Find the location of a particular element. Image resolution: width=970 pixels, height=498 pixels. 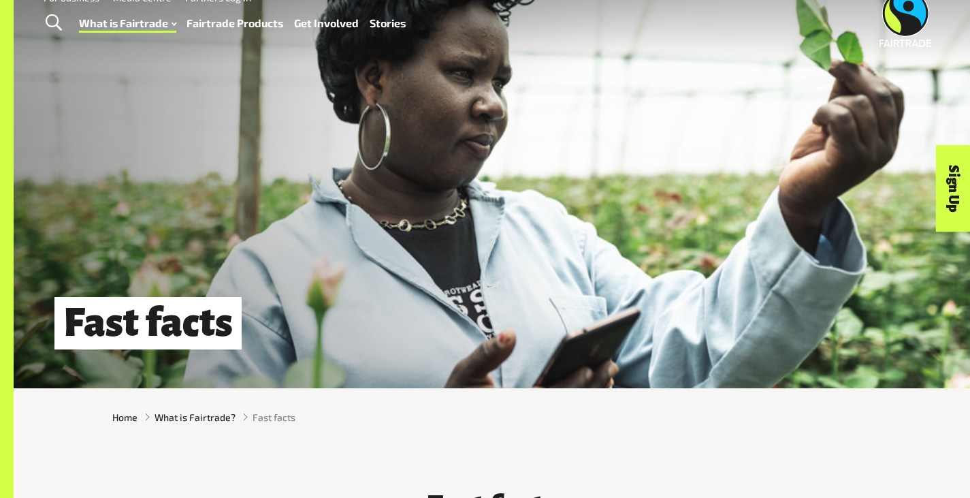

a: Fairtrade Products is located at coordinates (235, 23).